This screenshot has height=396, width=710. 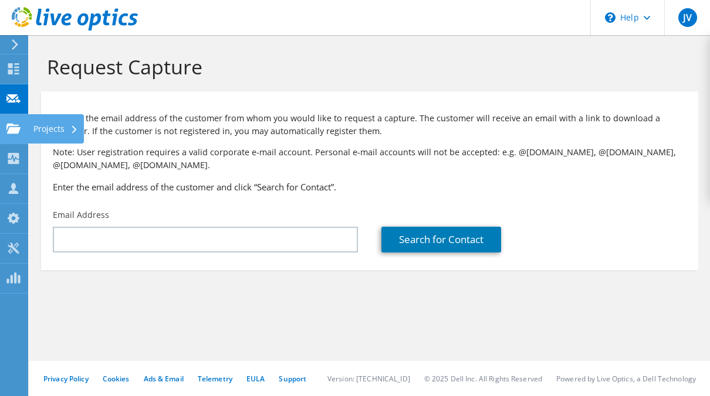 What do you see at coordinates (687, 18) in the screenshot?
I see `span: JV` at bounding box center [687, 18].